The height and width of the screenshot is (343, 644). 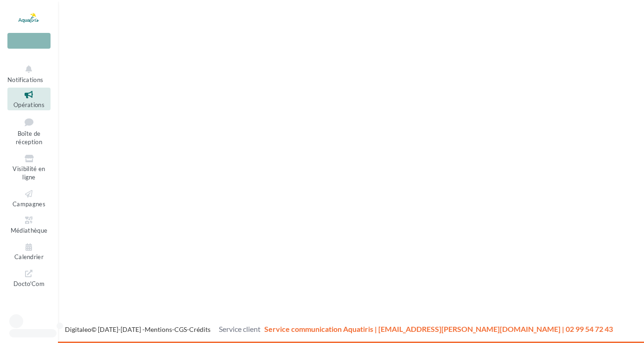 What do you see at coordinates (29, 138) in the screenshot?
I see `span: Boîte de réception` at bounding box center [29, 138].